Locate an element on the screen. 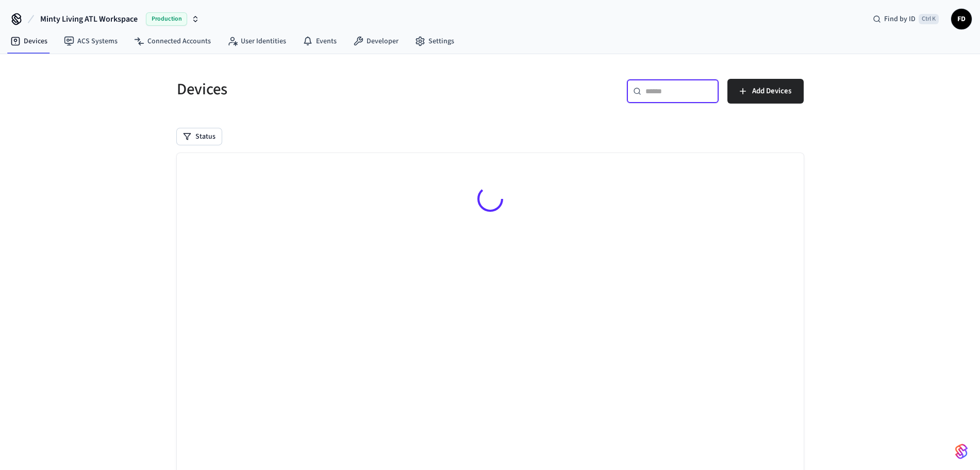 This screenshot has width=980, height=470. a: ACS Systems is located at coordinates (91, 42).